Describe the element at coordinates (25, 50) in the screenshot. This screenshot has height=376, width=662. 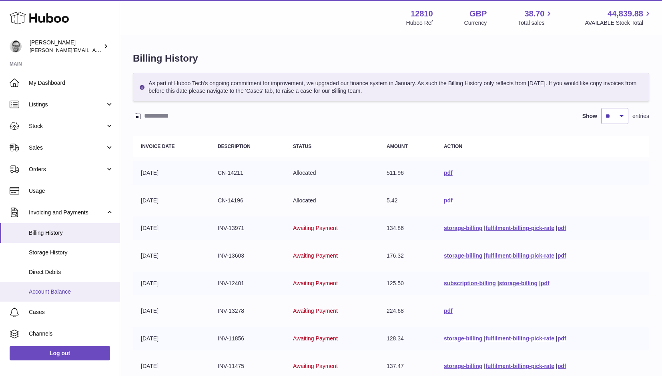
I see `img: tab_domain_overview_orange.svg` at that location.